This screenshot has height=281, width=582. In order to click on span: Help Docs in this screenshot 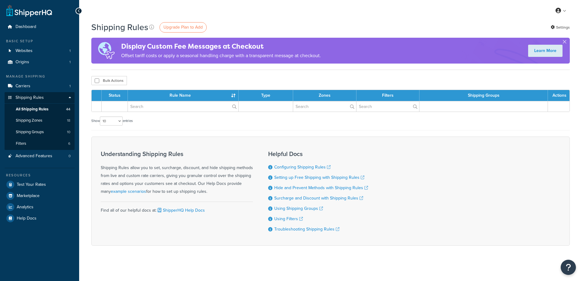, I will do `click(26, 219)`.